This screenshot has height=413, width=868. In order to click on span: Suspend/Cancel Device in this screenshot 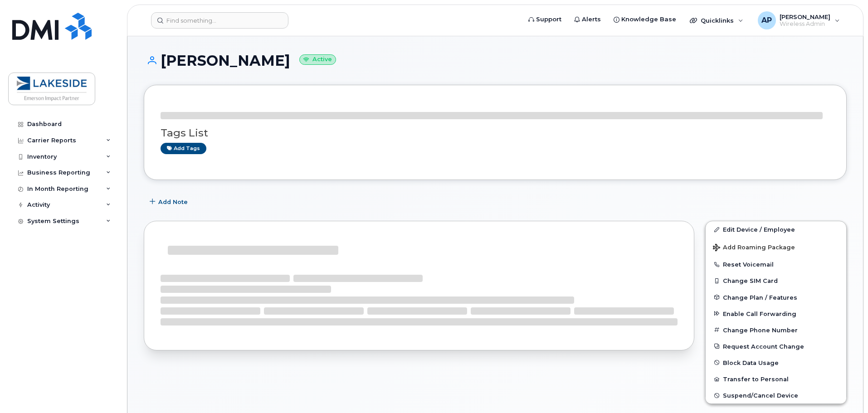, I will do `click(761, 395)`.